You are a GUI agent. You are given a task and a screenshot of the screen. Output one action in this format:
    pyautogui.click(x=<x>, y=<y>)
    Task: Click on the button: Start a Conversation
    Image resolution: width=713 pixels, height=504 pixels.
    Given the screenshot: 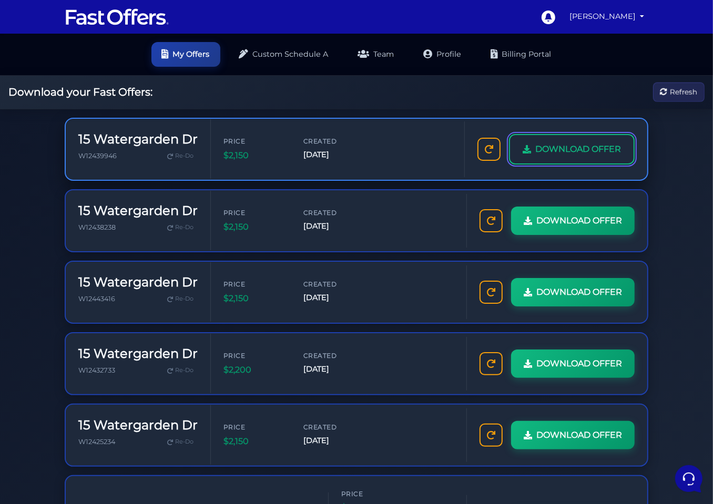 What is the action you would take?
    pyautogui.click(x=105, y=158)
    